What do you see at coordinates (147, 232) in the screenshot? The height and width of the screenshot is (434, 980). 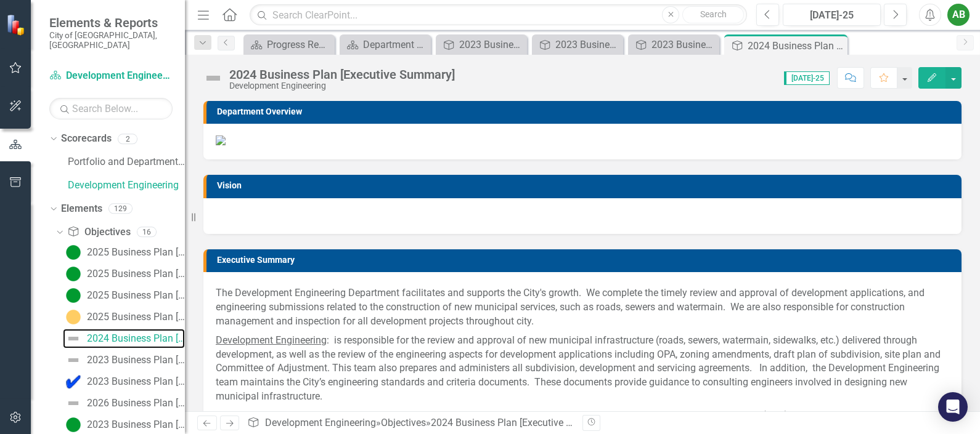 I see `div: 16` at bounding box center [147, 232].